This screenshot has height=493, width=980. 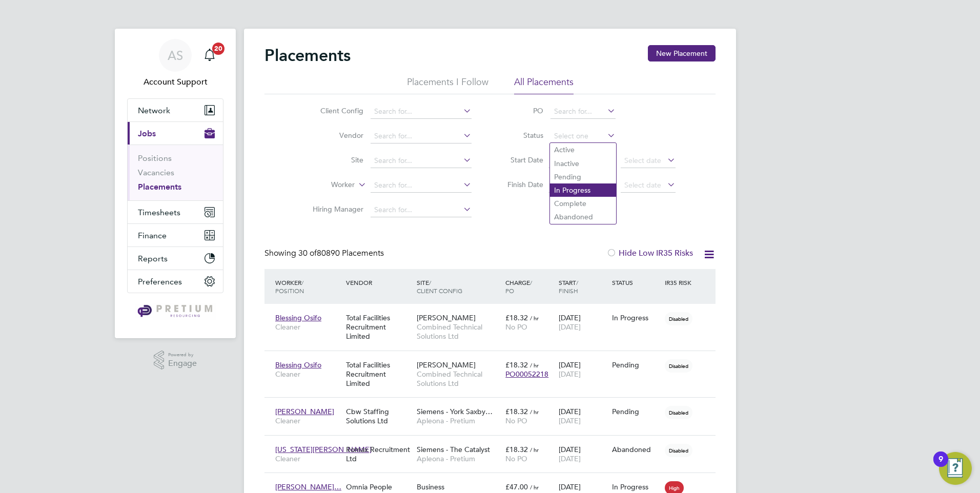 I want to click on button: Reports, so click(x=175, y=258).